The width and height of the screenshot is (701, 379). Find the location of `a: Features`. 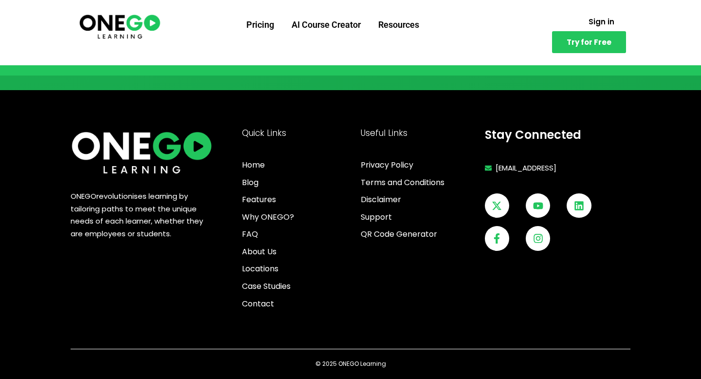

a: Features is located at coordinates (299, 200).